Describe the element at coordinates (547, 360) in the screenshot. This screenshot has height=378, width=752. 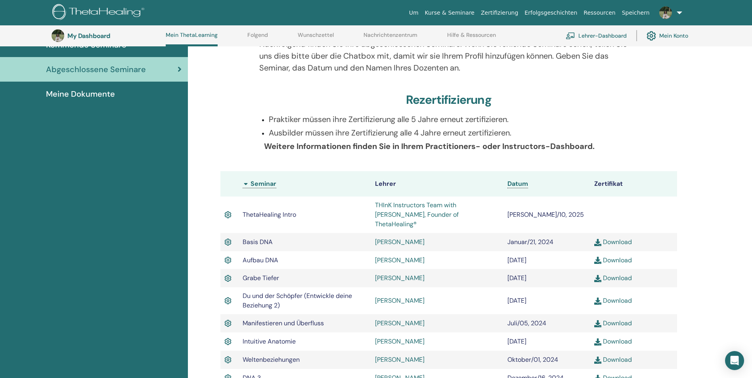
I see `td: Oktober/01, 2024` at that location.